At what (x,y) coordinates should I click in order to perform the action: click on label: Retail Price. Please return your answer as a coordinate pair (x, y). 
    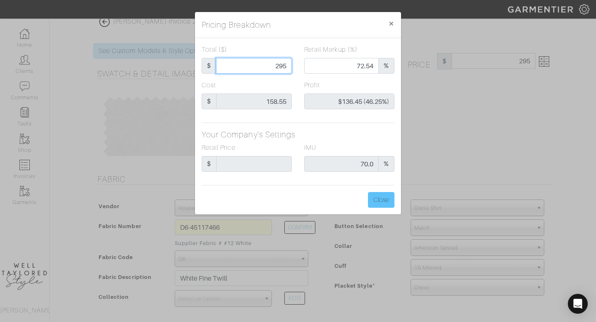
    Looking at the image, I should click on (218, 148).